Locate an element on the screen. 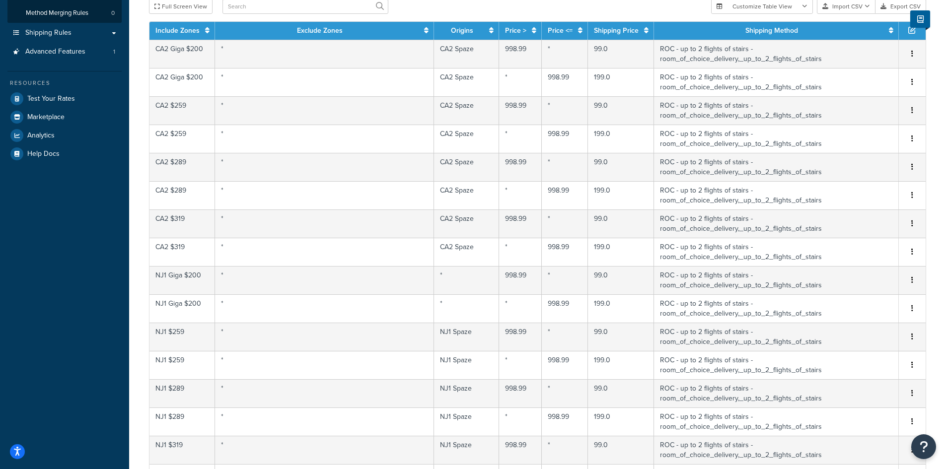 The height and width of the screenshot is (469, 946). li: Shipping Rules is located at coordinates (65, 33).